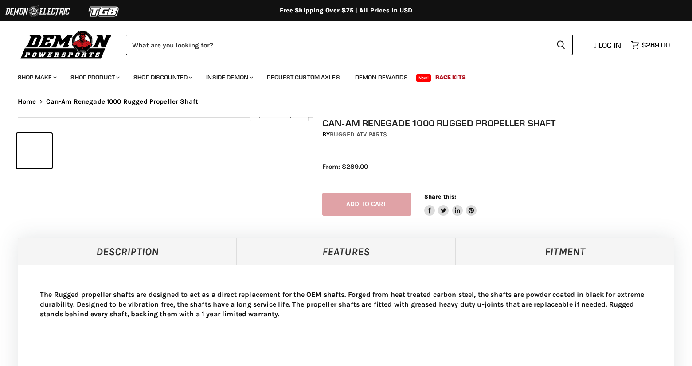  Describe the element at coordinates (346, 305) in the screenshot. I see `p: The Rugged propeller shafts are designed to act as a direct replacement for the OEM shafts. Forge...` at that location.